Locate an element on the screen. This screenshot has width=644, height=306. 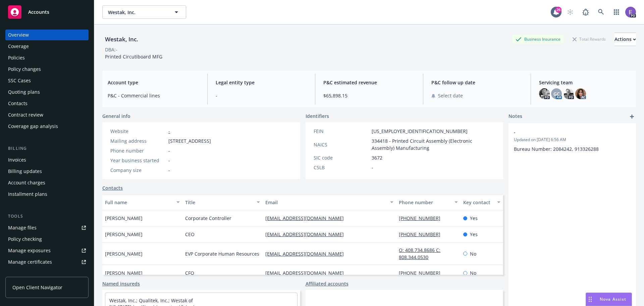
a: O: 408.734.8686 C: 808.344.0530 is located at coordinates (420, 254).